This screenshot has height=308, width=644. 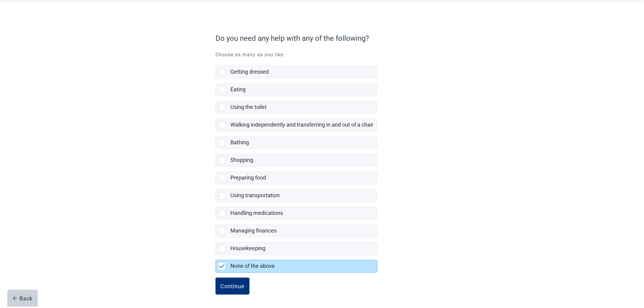 What do you see at coordinates (255, 195) in the screenshot?
I see `label: Using transportation` at bounding box center [255, 195].